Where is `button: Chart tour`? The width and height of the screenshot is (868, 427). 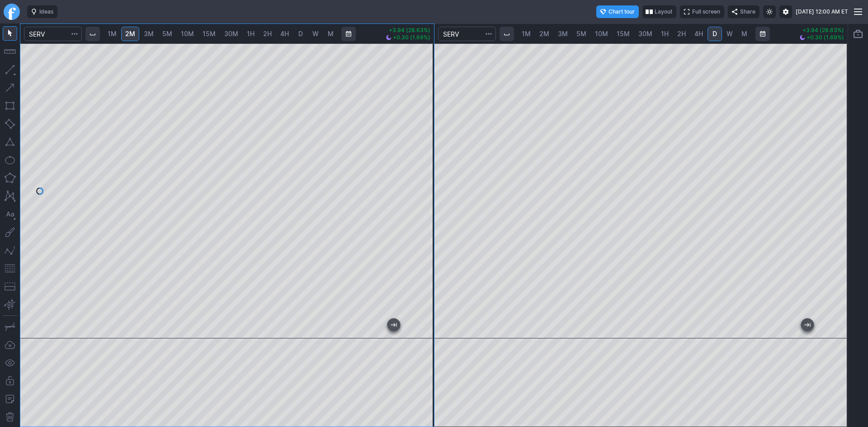
button: Chart tour is located at coordinates (617, 12).